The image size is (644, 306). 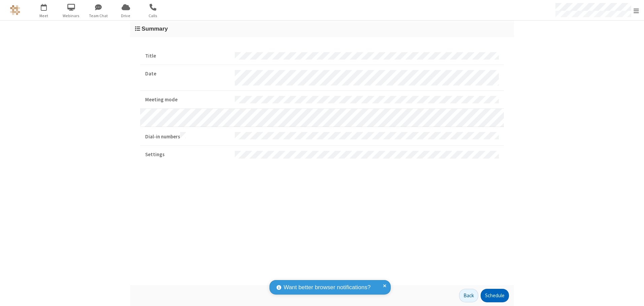 I want to click on span: Meet, so click(x=44, y=16).